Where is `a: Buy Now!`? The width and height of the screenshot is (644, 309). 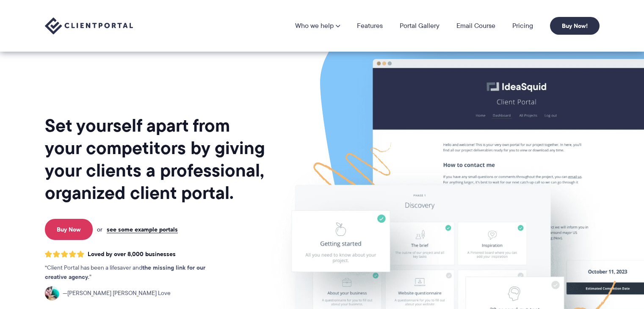 a: Buy Now! is located at coordinates (575, 26).